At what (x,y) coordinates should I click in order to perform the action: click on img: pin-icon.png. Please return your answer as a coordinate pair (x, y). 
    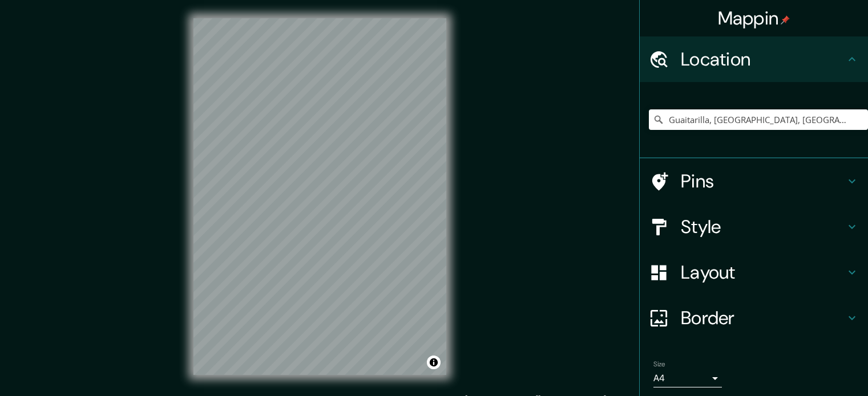
    Looking at the image, I should click on (785, 20).